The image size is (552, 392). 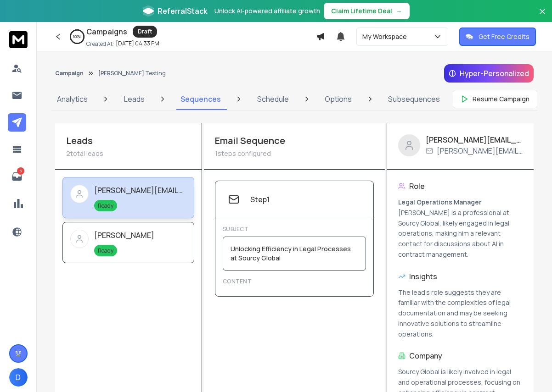 What do you see at coordinates (497, 37) in the screenshot?
I see `button: Get Free Credits` at bounding box center [497, 37].